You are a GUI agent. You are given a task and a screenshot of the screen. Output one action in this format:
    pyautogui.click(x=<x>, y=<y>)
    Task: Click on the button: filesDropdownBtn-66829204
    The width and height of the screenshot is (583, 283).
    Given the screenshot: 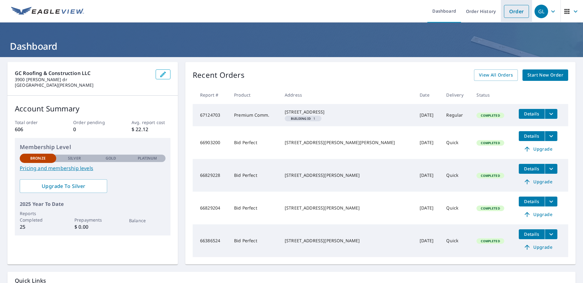 What is the action you would take?
    pyautogui.click(x=551, y=202)
    